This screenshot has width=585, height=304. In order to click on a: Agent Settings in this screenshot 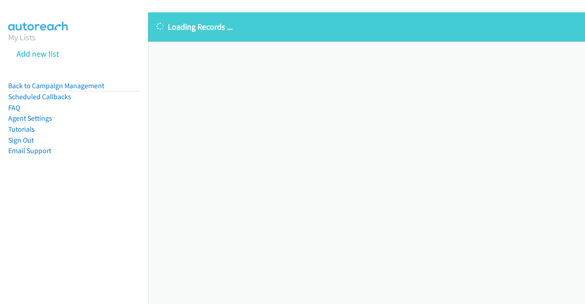, I will do `click(30, 118)`.